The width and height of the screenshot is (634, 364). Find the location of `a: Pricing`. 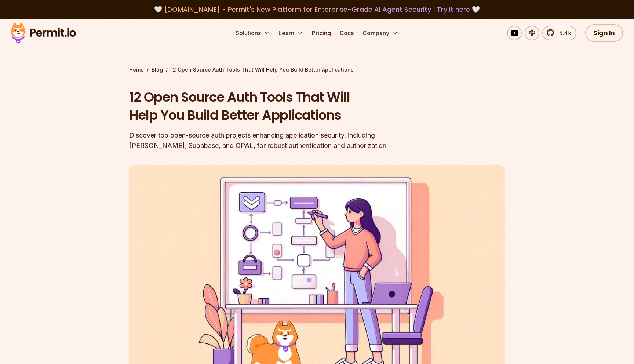

a: Pricing is located at coordinates (321, 33).